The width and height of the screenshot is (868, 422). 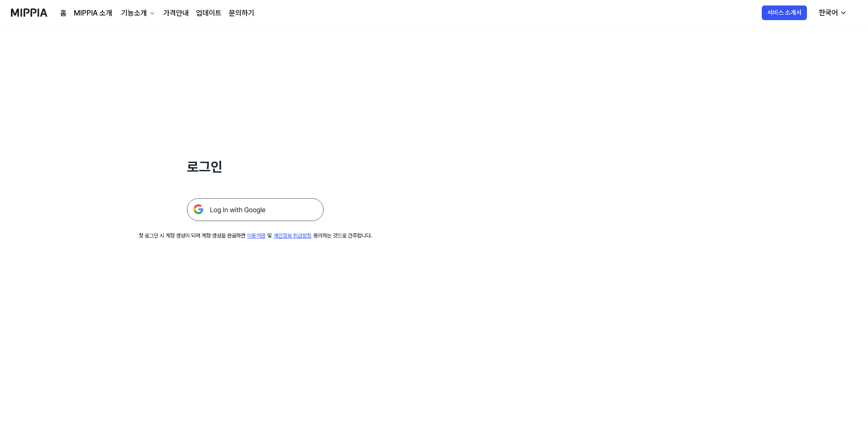 What do you see at coordinates (134, 13) in the screenshot?
I see `div: 기능소개` at bounding box center [134, 13].